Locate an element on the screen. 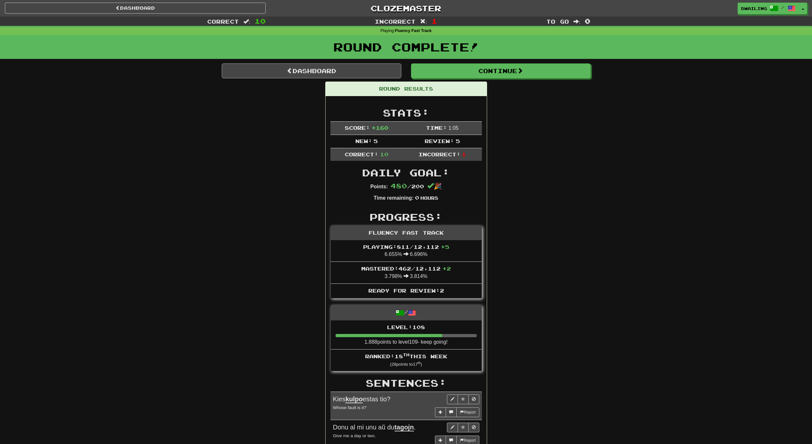  button: Continue is located at coordinates (501, 71).